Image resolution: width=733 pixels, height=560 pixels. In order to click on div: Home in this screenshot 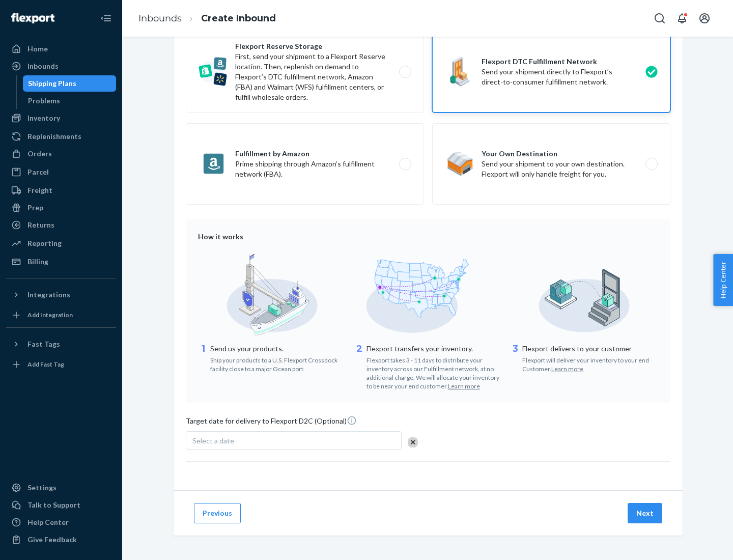, I will do `click(37, 48)`.